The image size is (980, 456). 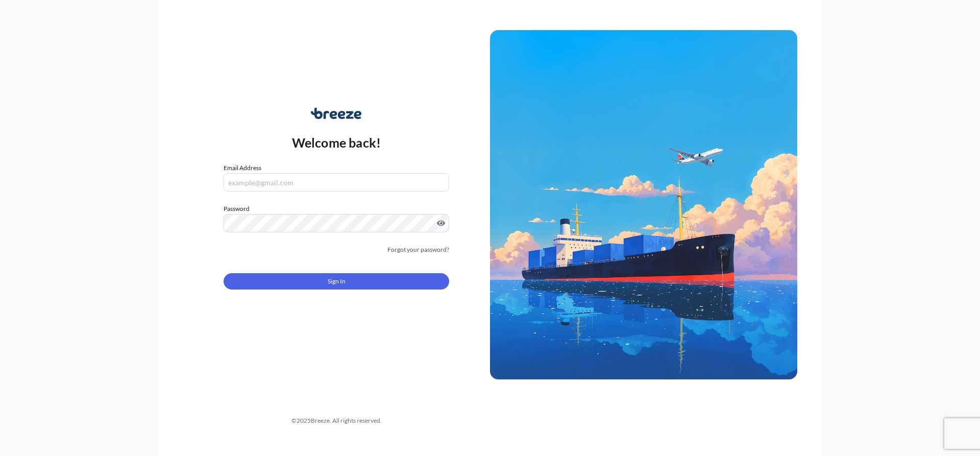 I want to click on img: Ship illustration, so click(x=644, y=205).